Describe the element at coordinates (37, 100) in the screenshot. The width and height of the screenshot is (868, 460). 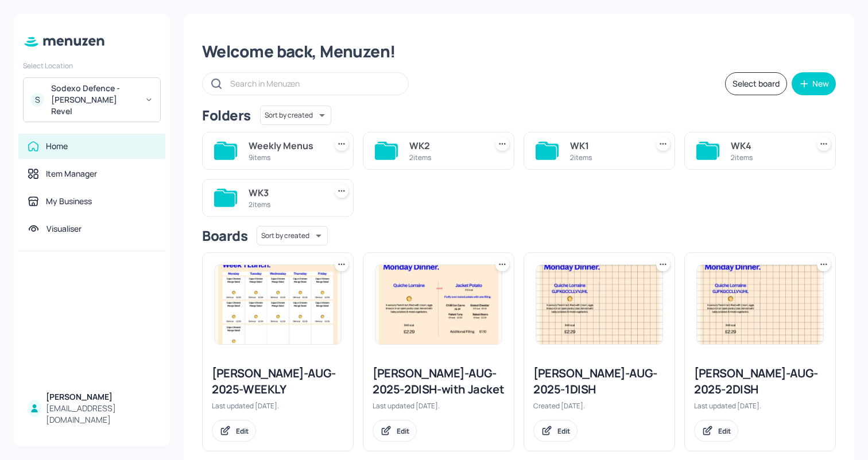
I see `div: S` at that location.